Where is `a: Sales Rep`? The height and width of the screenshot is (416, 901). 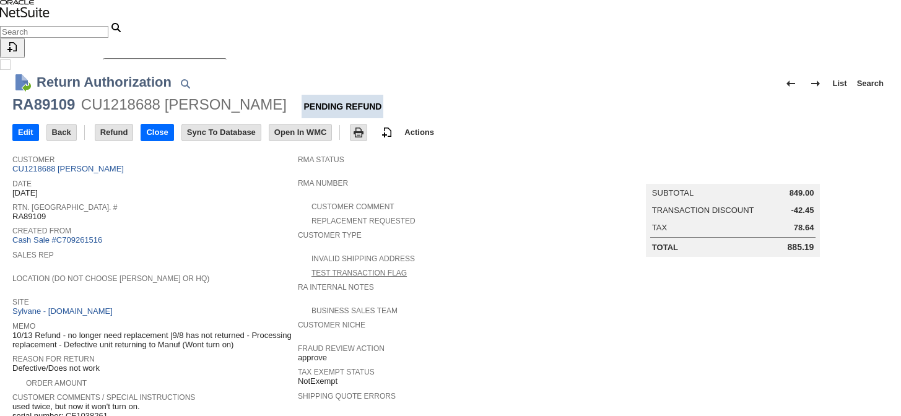 a: Sales Rep is located at coordinates (33, 255).